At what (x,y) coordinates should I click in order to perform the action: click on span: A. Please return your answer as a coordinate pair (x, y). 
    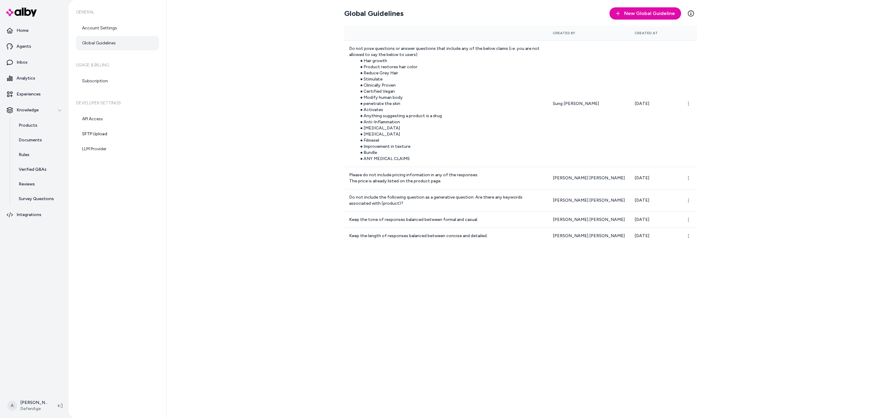
    Looking at the image, I should click on (12, 406).